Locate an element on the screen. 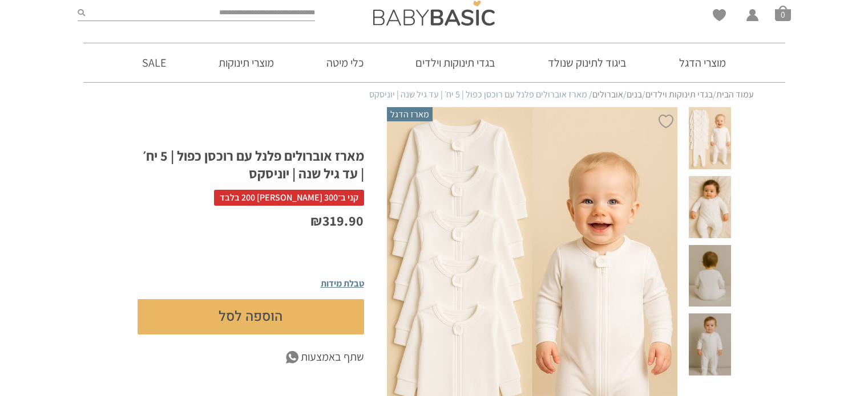 The width and height of the screenshot is (868, 396). a: Wishlist is located at coordinates (719, 15).